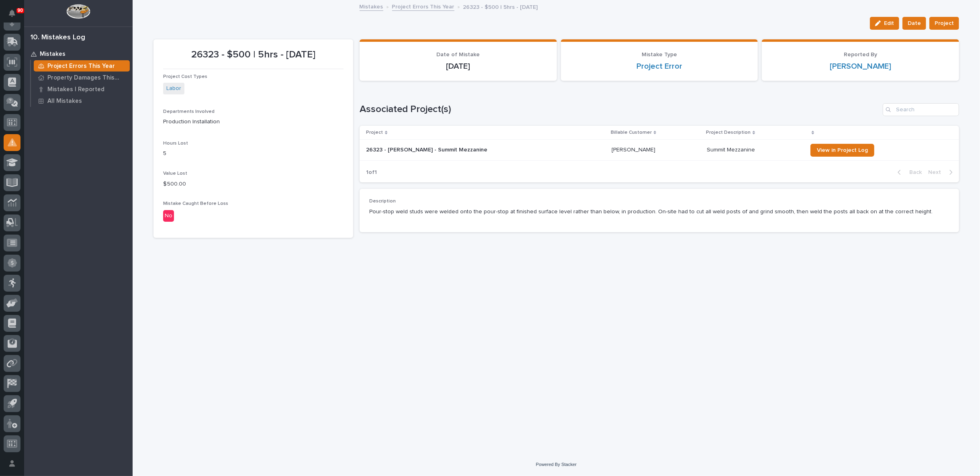 This screenshot has height=476, width=980. What do you see at coordinates (82, 78) in the screenshot?
I see `a: Property Damages This Year` at bounding box center [82, 78].